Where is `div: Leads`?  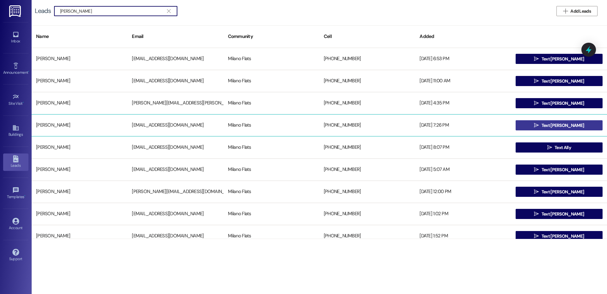
div: Leads is located at coordinates (43, 11).